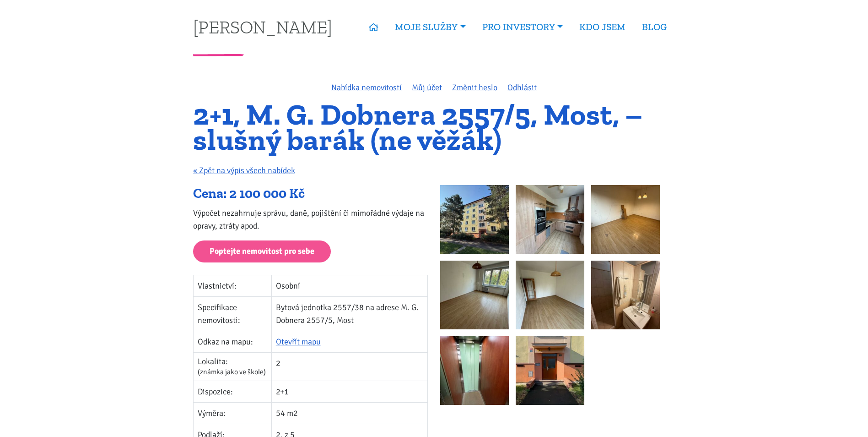 This screenshot has height=437, width=868. Describe the element at coordinates (233, 342) in the screenshot. I see `td: Odkaz na mapu:` at that location.